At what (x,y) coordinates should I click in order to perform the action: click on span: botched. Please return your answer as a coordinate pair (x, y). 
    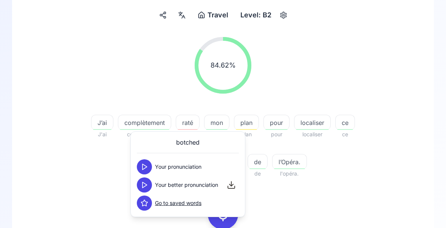
    Looking at the image, I should click on (188, 142).